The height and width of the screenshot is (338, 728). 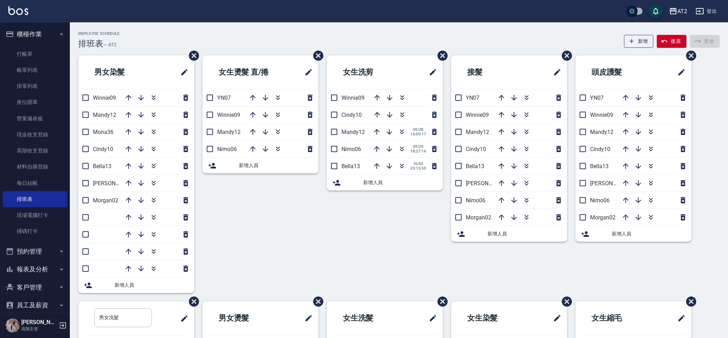 I want to click on a: 高階收支登錄, so click(x=35, y=151).